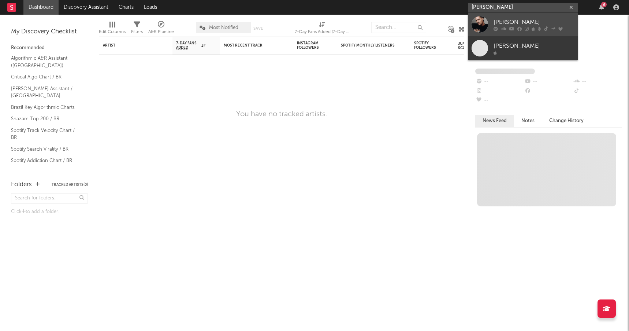 This screenshot has height=331, width=629. Describe the element at coordinates (251, 45) in the screenshot. I see `div: Most Recent Track` at that location.